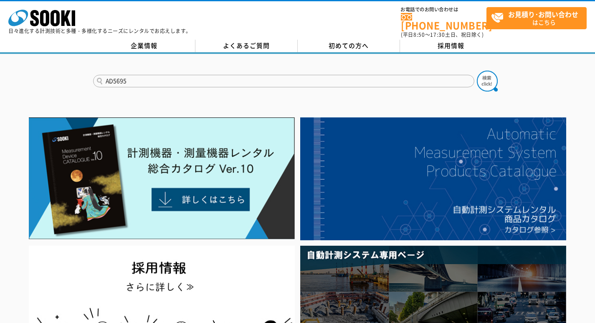 The width and height of the screenshot is (595, 323). What do you see at coordinates (284, 81) in the screenshot?
I see `input: 商品名、型式、NETIS番号を入力してください` at bounding box center [284, 81].